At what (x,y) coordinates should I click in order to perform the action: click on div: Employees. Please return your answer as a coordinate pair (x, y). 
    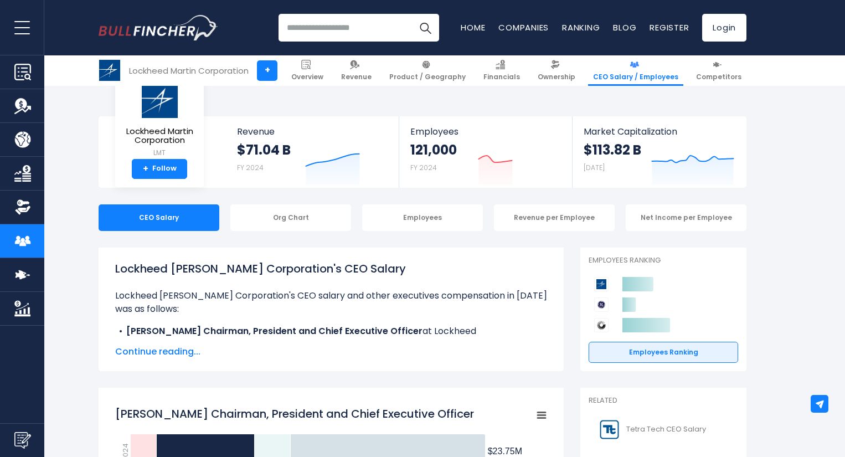
    Looking at the image, I should click on (423, 218).